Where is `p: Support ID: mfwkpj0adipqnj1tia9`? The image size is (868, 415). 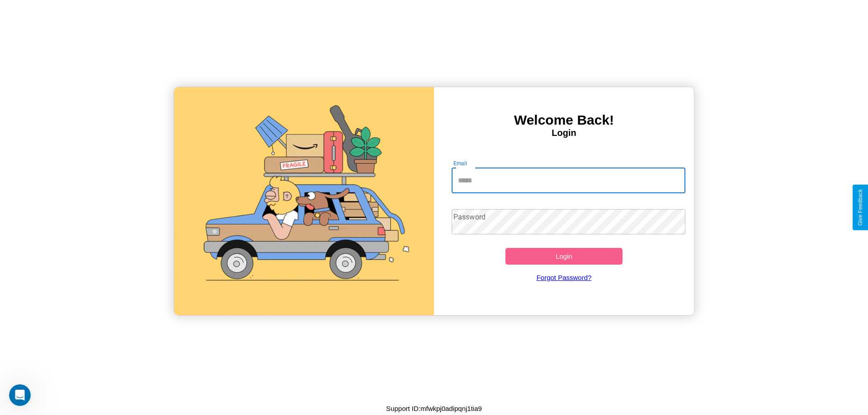
p: Support ID: mfwkpj0adipqnj1tia9 is located at coordinates (434, 409).